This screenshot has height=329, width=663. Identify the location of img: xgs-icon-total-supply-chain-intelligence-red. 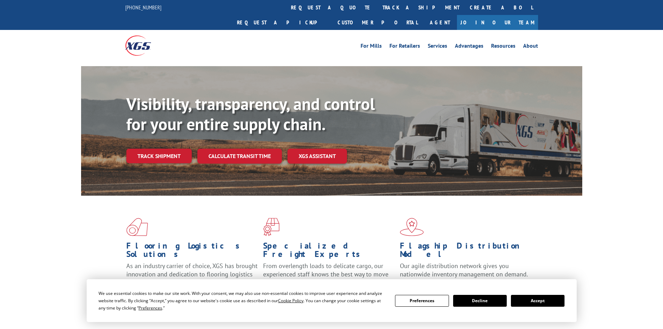
(137, 227).